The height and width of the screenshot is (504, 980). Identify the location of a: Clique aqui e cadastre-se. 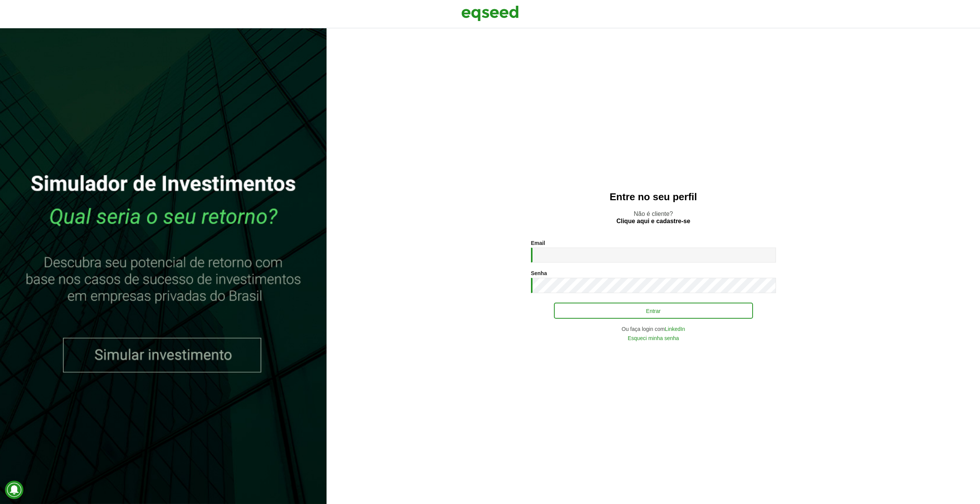
(653, 222).